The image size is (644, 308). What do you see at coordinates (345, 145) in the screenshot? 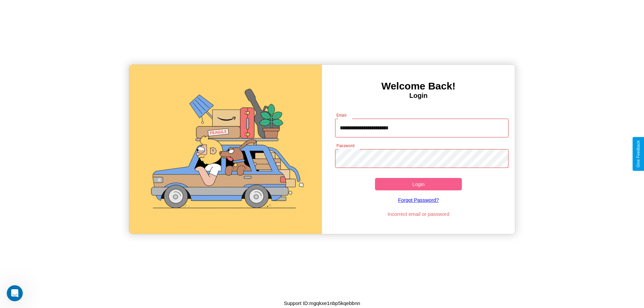
I see `label: Password` at bounding box center [345, 145].